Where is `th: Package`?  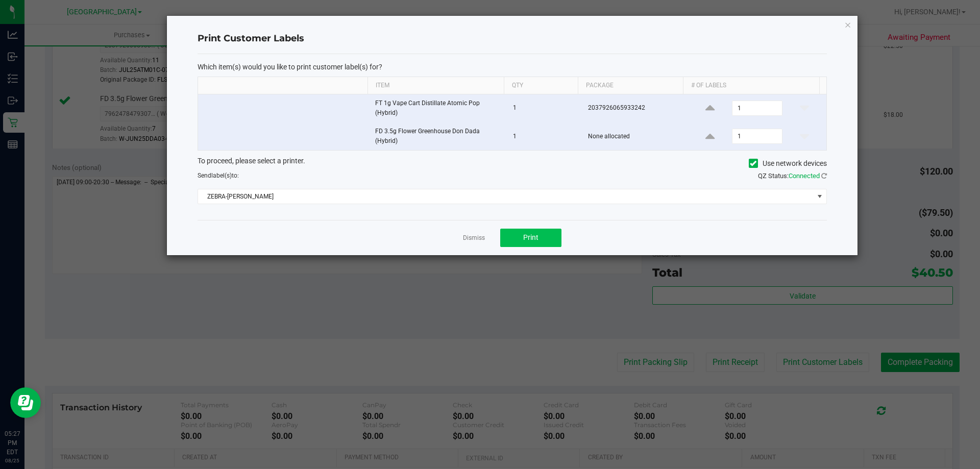
th: Package is located at coordinates (630, 85).